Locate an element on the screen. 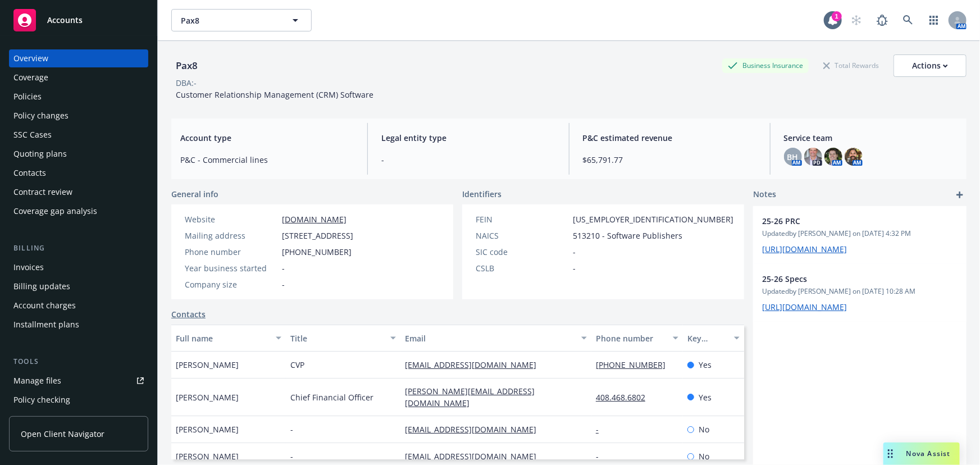 This screenshot has width=980, height=465. span: P&C estimated revenue is located at coordinates (670, 138).